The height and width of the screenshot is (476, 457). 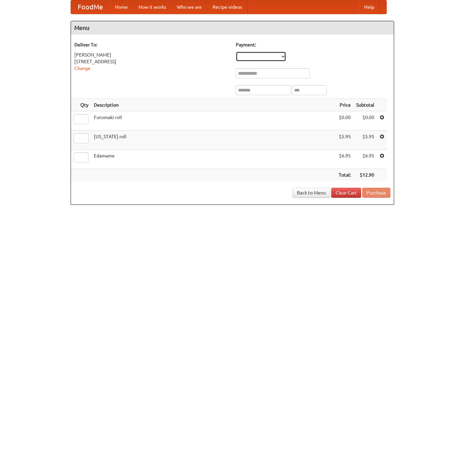 What do you see at coordinates (214, 121) in the screenshot?
I see `td: Futomaki roll` at bounding box center [214, 121].